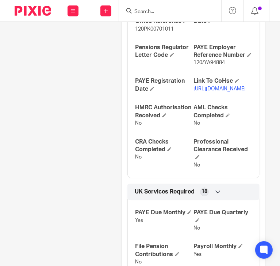 This screenshot has width=280, height=266. I want to click on h4: HMRC Authorisation Received, so click(164, 112).